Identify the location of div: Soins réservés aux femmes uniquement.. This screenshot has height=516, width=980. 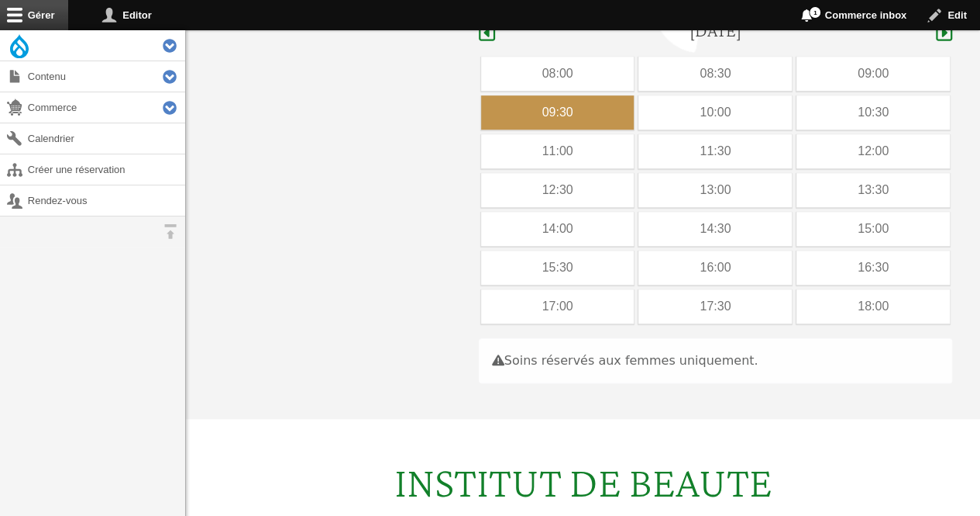
(715, 361).